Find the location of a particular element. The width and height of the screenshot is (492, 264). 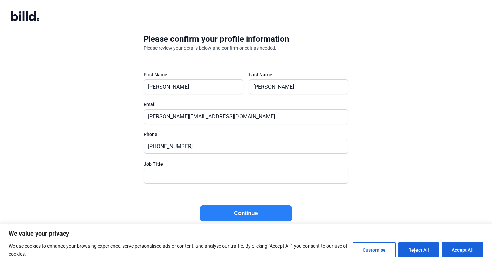

button: Accept All is located at coordinates (463, 249).